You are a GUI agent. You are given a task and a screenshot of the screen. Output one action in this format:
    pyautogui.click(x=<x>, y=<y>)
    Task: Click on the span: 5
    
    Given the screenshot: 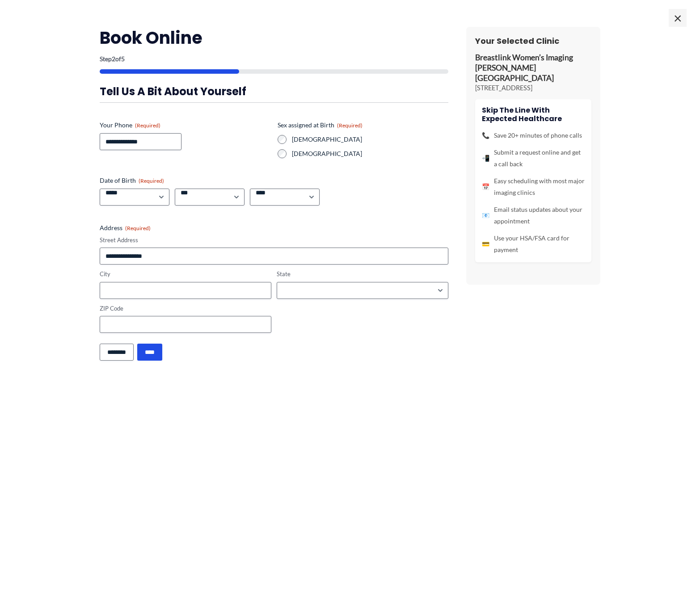 What is the action you would take?
    pyautogui.click(x=123, y=59)
    